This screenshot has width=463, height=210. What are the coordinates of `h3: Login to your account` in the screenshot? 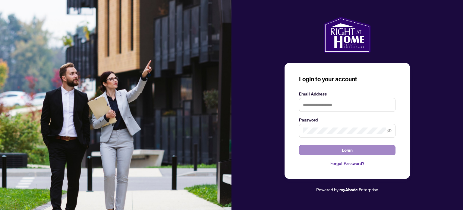 It's located at (348, 79).